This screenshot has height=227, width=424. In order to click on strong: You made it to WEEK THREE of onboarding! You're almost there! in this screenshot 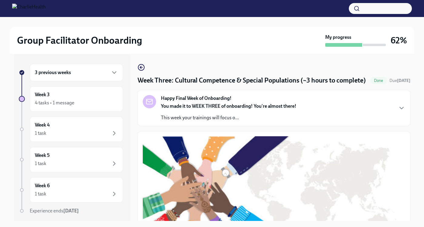, I will do `click(229, 106)`.